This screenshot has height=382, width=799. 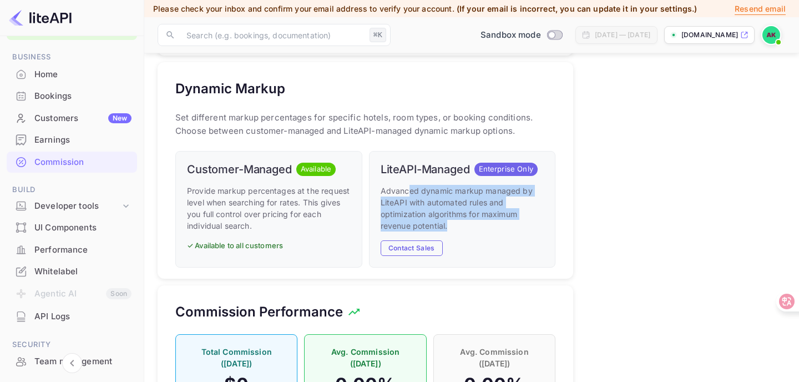 What do you see at coordinates (120, 118) in the screenshot?
I see `div: New` at bounding box center [120, 118].